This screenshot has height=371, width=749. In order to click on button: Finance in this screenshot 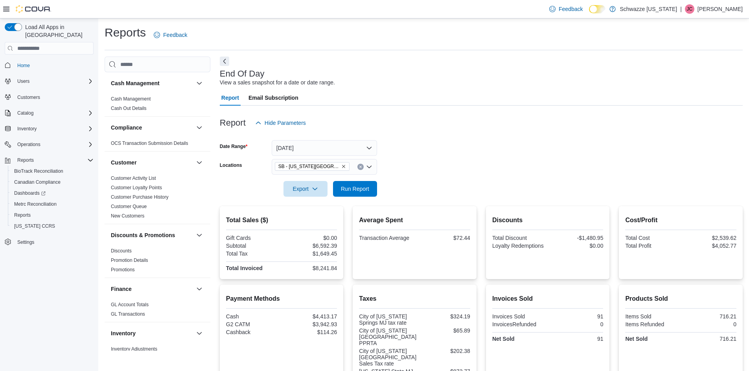, I will do `click(152, 289)`.